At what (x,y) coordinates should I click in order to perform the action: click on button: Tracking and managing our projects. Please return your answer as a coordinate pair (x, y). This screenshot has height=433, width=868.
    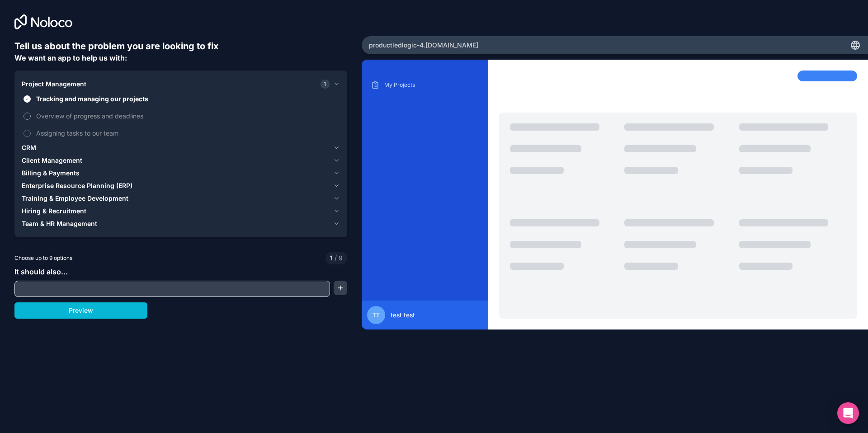
    Looking at the image, I should click on (27, 99).